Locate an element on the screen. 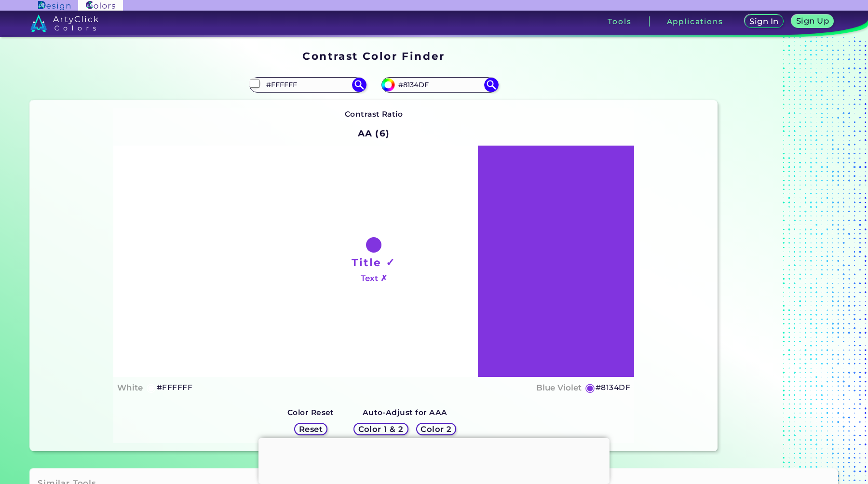 The image size is (868, 484). h5: Sign In is located at coordinates (764, 21).